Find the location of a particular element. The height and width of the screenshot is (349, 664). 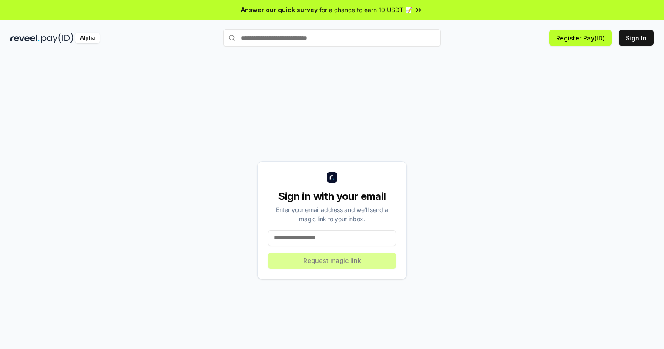

span: Answer our quick survey is located at coordinates (279, 10).